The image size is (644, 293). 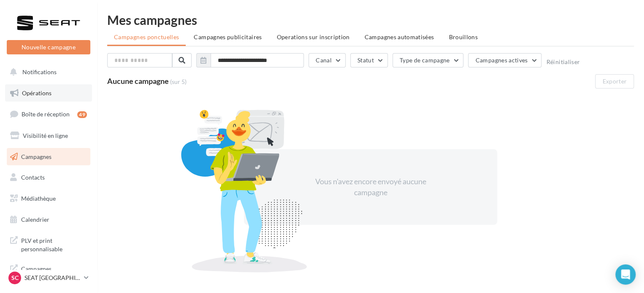 I want to click on span: Operations sur inscription, so click(x=313, y=37).